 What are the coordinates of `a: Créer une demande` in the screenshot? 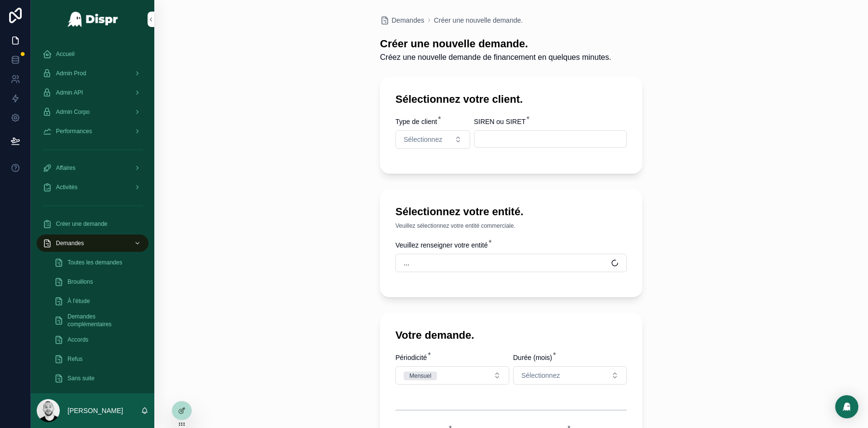 It's located at (93, 224).